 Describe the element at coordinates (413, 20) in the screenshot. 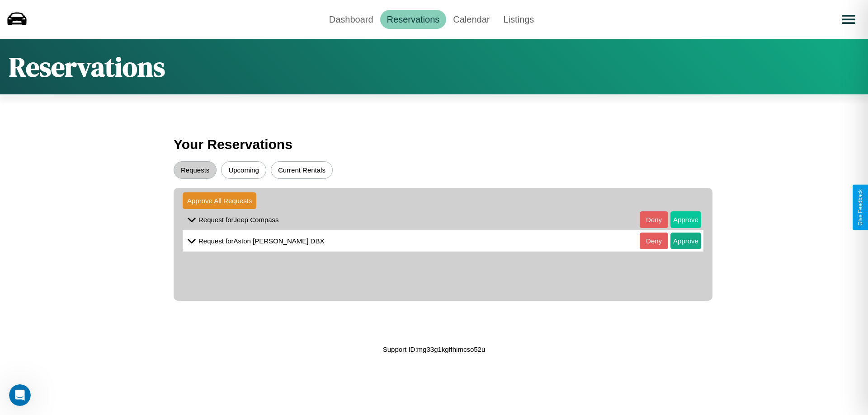

I see `a: Reservations` at that location.